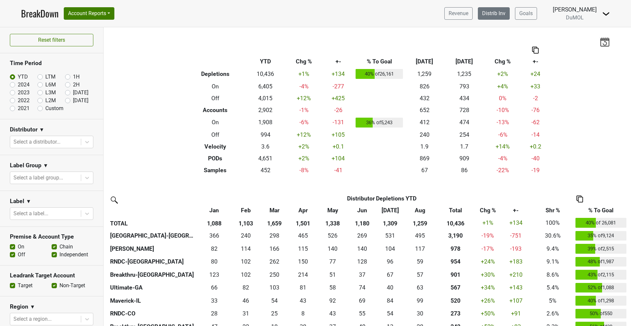 Image resolution: width=631 pixels, height=326 pixels. I want to click on td: 69.166, so click(362, 301).